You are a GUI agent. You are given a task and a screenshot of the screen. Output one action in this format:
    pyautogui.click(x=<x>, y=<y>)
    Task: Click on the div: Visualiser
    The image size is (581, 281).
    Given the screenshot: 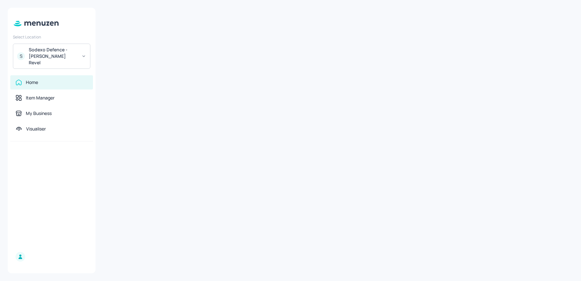 What is the action you would take?
    pyautogui.click(x=36, y=129)
    